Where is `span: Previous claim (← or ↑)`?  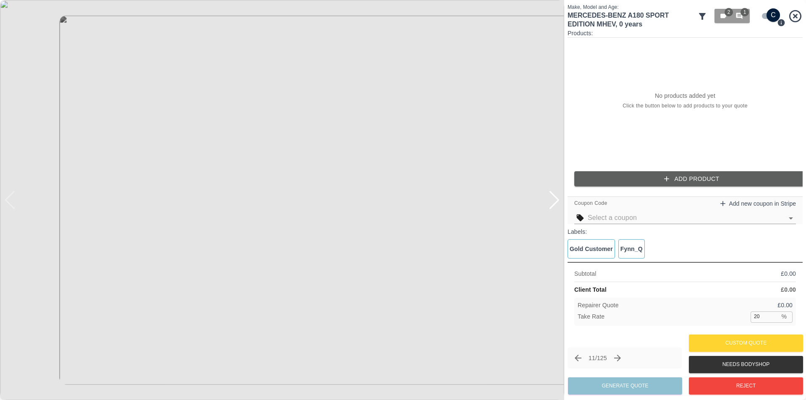
span: Previous claim (← or ↑) is located at coordinates (578, 358).